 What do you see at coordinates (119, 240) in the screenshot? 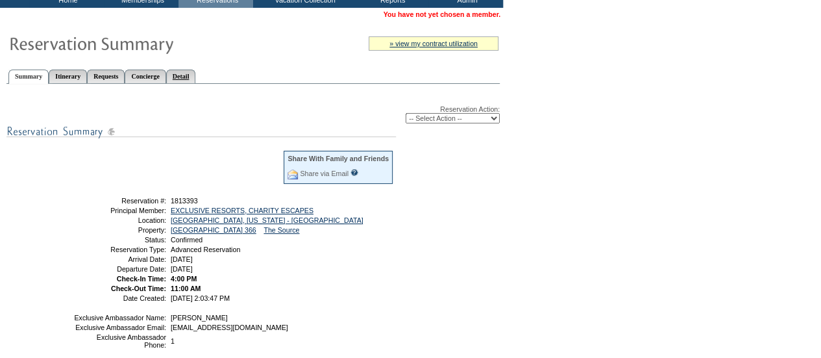
I see `td: Status:` at bounding box center [119, 240].